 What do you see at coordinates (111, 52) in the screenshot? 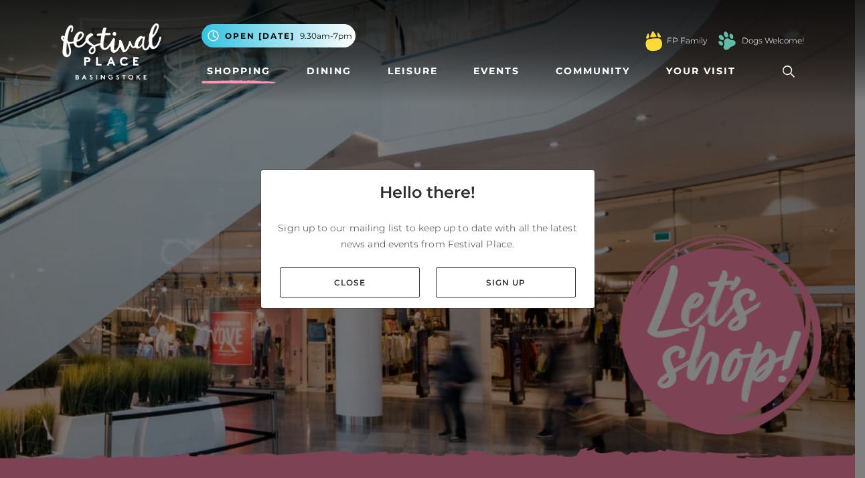
I see `img: Festival Place Logo` at bounding box center [111, 52].